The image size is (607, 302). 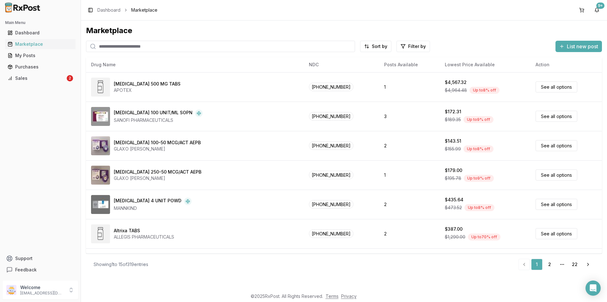 I want to click on td: 1, so click(x=409, y=87).